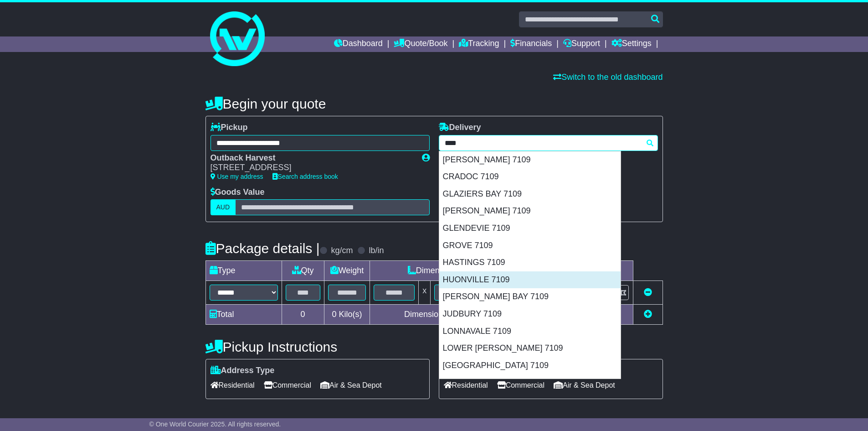  Describe the element at coordinates (549, 143) in the screenshot. I see `typeahead: Please provide city` at that location.